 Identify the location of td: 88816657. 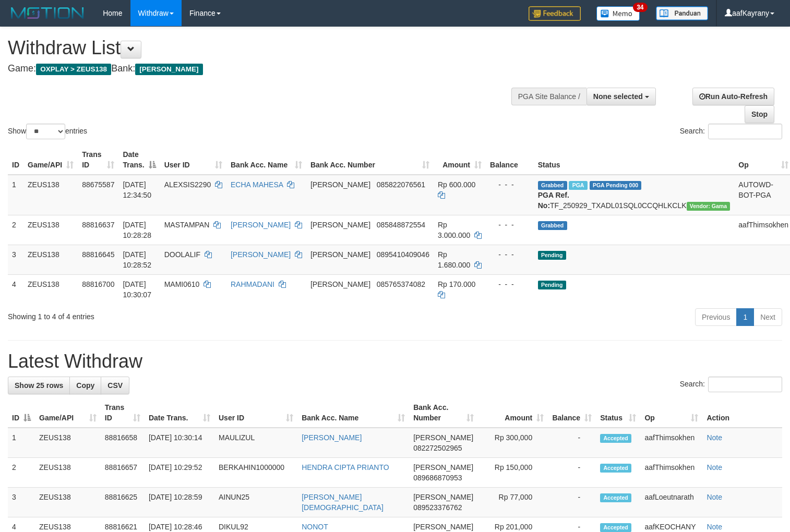
(123, 472).